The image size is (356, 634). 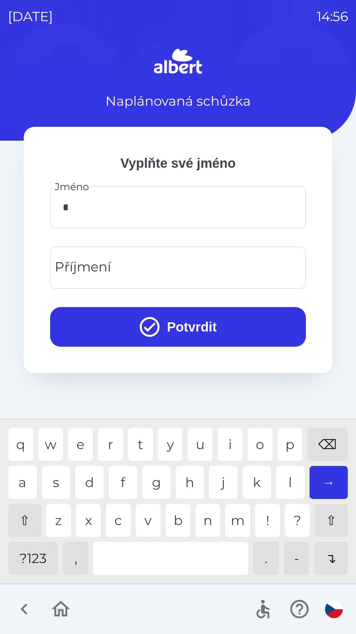 I want to click on p: 14:56, so click(x=333, y=16).